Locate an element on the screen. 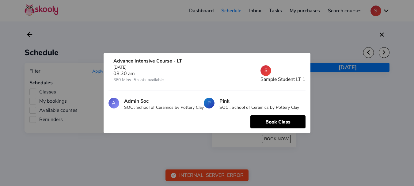 The width and height of the screenshot is (414, 186). div: Admin Soc is located at coordinates (164, 101).